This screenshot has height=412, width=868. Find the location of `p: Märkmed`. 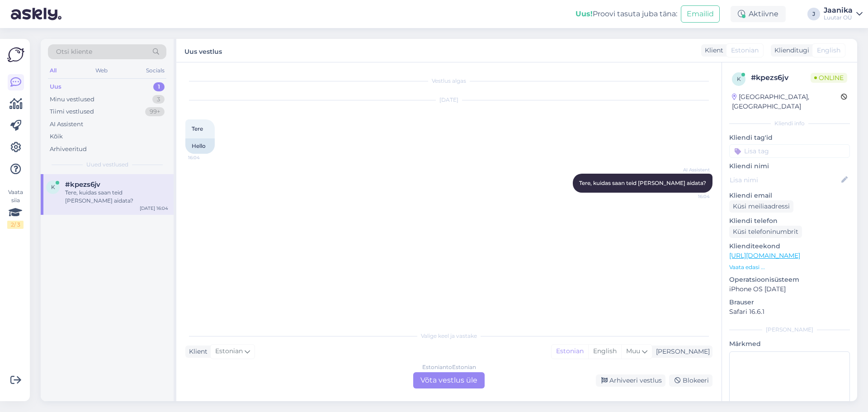

p: Märkmed is located at coordinates (789, 344).